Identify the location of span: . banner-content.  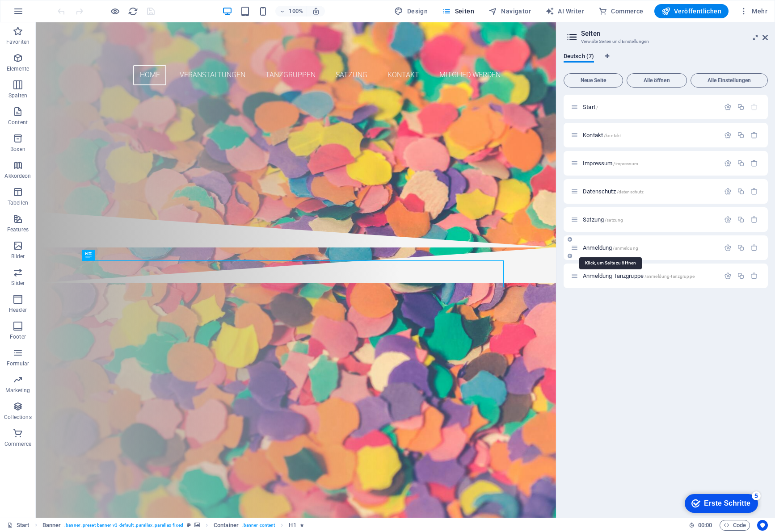
(259, 526).